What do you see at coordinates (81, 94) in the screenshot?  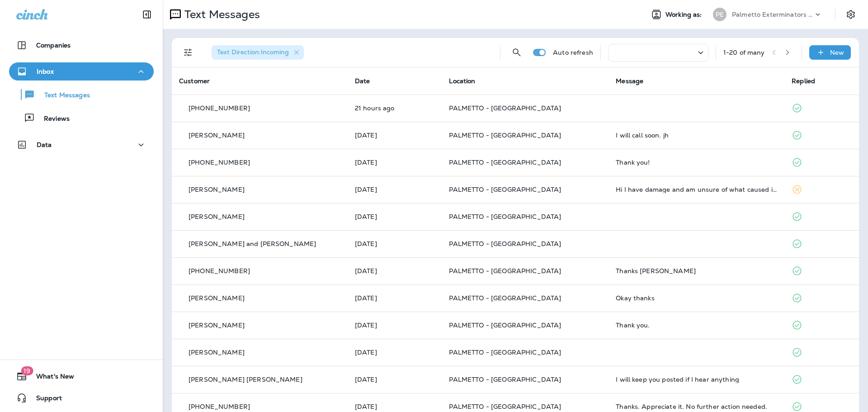 I see `button: Text Messages` at bounding box center [81, 94].